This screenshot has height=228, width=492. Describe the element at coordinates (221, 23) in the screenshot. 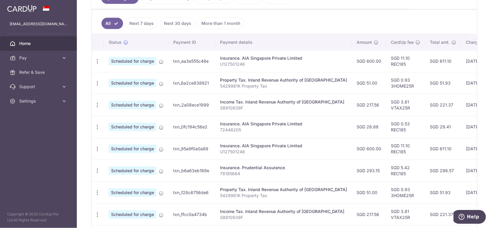

I see `a: More than 1 month` at that location.